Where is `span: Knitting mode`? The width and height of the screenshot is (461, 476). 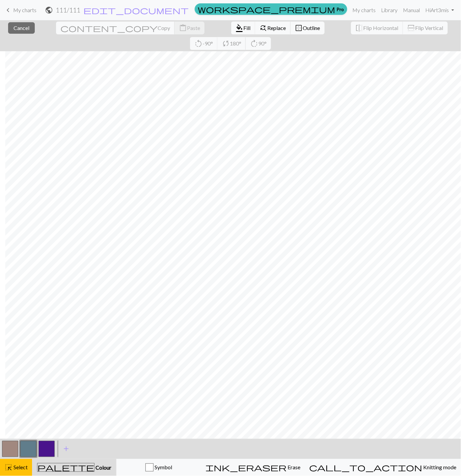 span: Knitting mode is located at coordinates (439, 467).